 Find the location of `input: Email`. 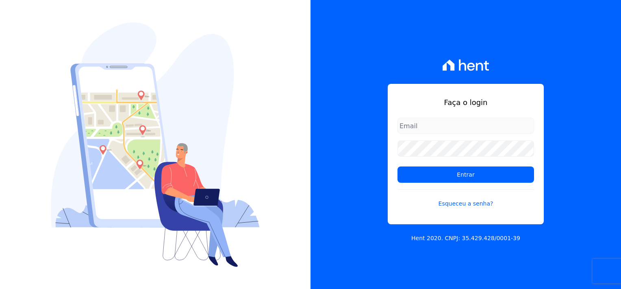

input: Email is located at coordinates (466, 126).